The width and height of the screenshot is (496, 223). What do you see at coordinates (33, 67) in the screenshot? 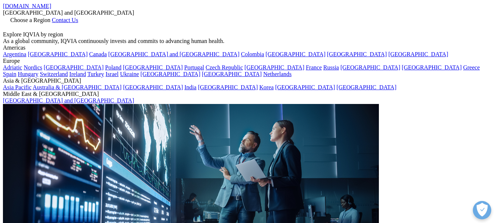
I see `a: Nordics` at bounding box center [33, 67].